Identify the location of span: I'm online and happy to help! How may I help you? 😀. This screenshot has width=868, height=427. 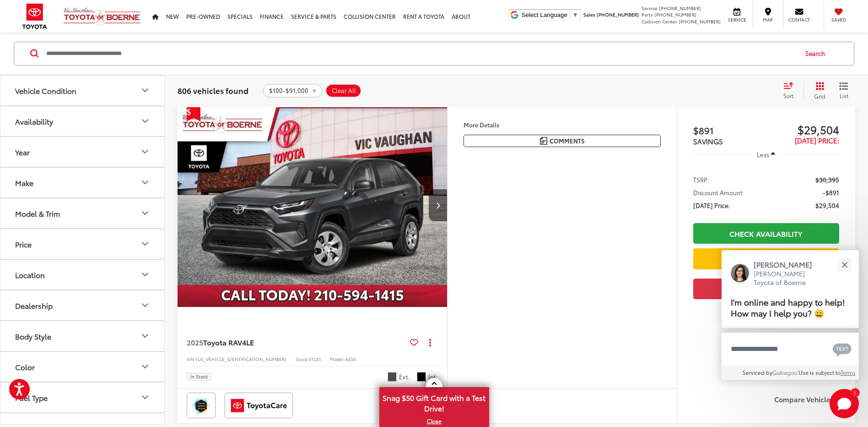
(788, 306).